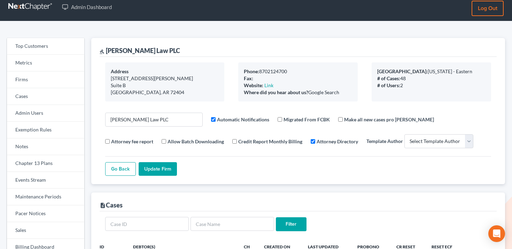 The width and height of the screenshot is (512, 249). I want to click on b: Fax:, so click(248, 78).